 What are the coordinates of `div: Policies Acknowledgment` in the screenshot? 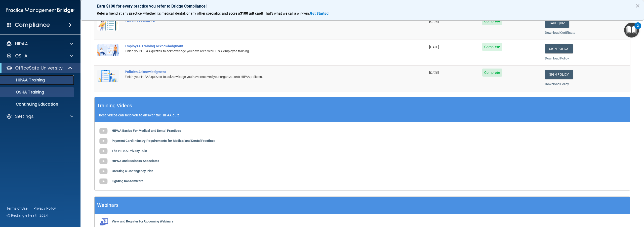 It's located at (263, 72).